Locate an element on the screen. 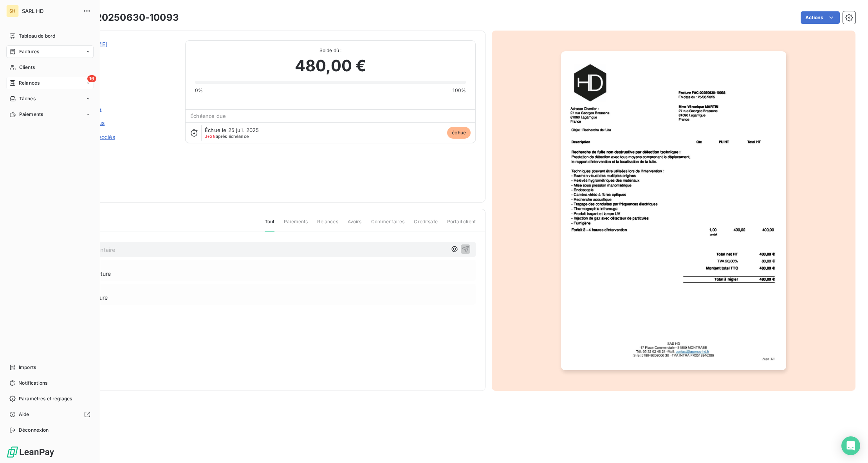  button: Actions is located at coordinates (820, 18).